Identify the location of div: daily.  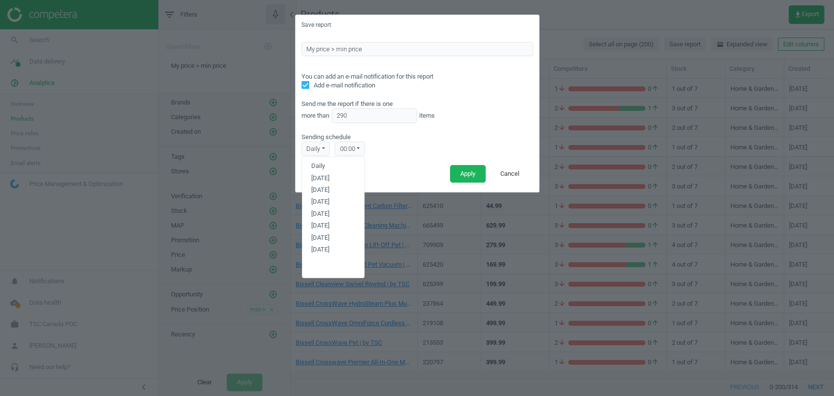
(316, 149).